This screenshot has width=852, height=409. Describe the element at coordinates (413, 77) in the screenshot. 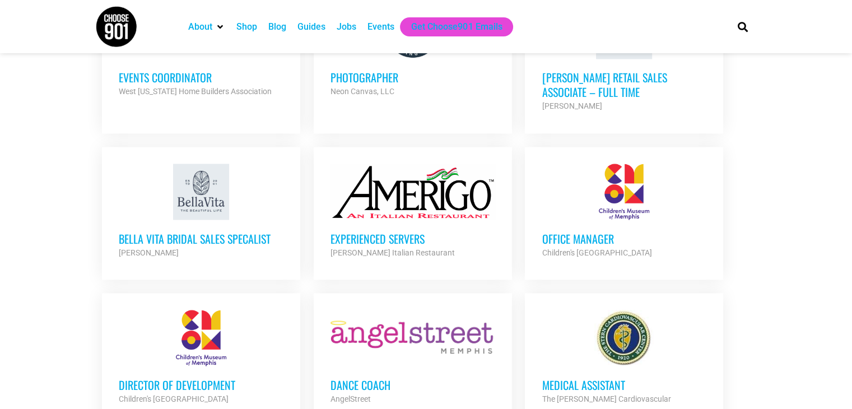

I see `h3: Photographer` at that location.